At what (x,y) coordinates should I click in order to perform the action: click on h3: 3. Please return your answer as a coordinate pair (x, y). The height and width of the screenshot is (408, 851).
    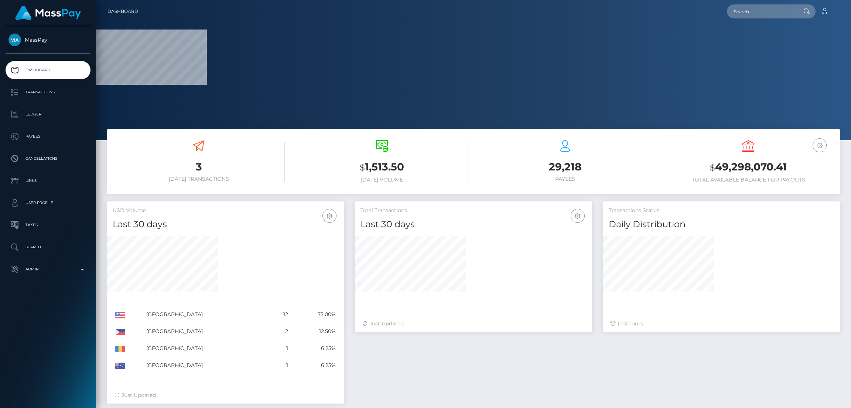
    Looking at the image, I should click on (199, 167).